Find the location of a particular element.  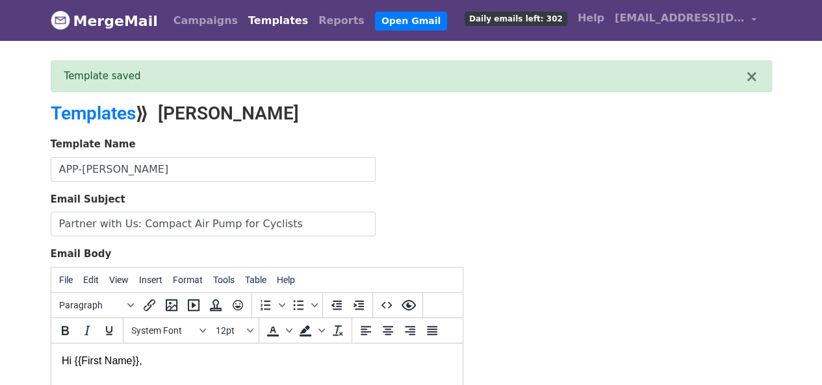

button: Emoticons is located at coordinates (238, 306).